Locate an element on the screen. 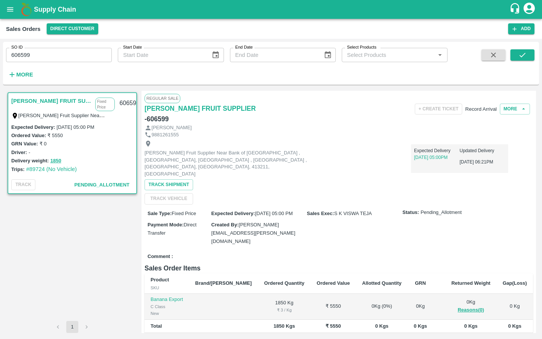 The image size is (542, 339). span: Regular Sale is located at coordinates (162, 98).